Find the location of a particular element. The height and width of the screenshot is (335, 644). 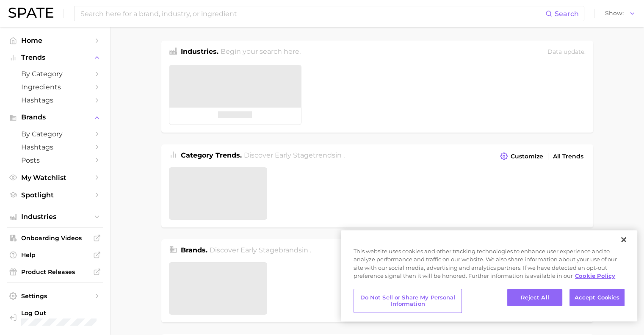

span: Trends is located at coordinates (55, 57).